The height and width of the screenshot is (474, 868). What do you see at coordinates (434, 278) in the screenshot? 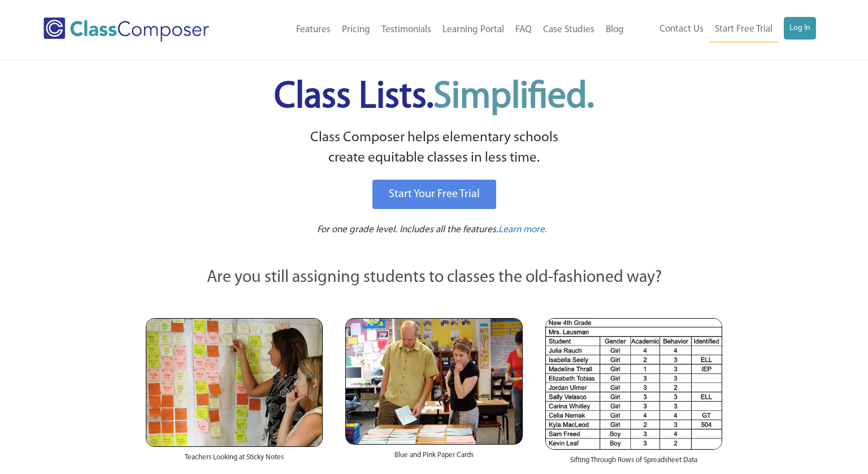
I see `p: Are you still assigning students to classes the old-fashioned way?` at bounding box center [434, 278].